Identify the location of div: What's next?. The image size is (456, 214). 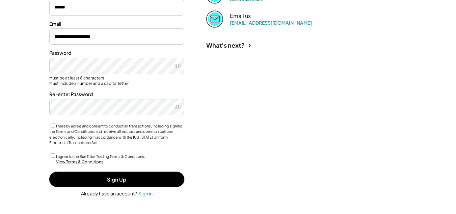
(225, 45).